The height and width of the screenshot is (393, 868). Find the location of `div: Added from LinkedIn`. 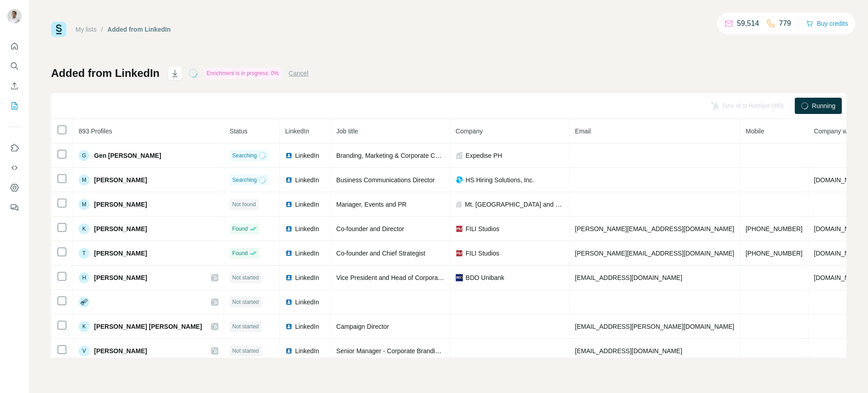

div: Added from LinkedIn is located at coordinates (139, 29).